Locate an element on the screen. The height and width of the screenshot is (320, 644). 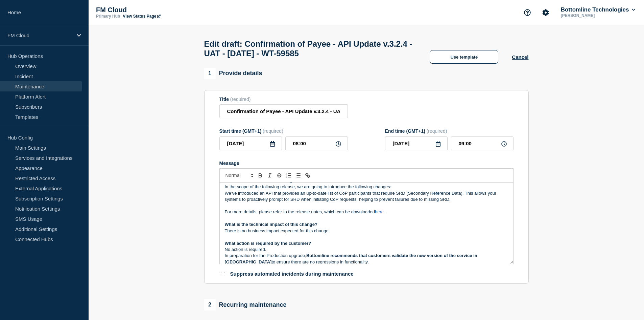
button: Toggle bulleted list is located at coordinates (298, 175).